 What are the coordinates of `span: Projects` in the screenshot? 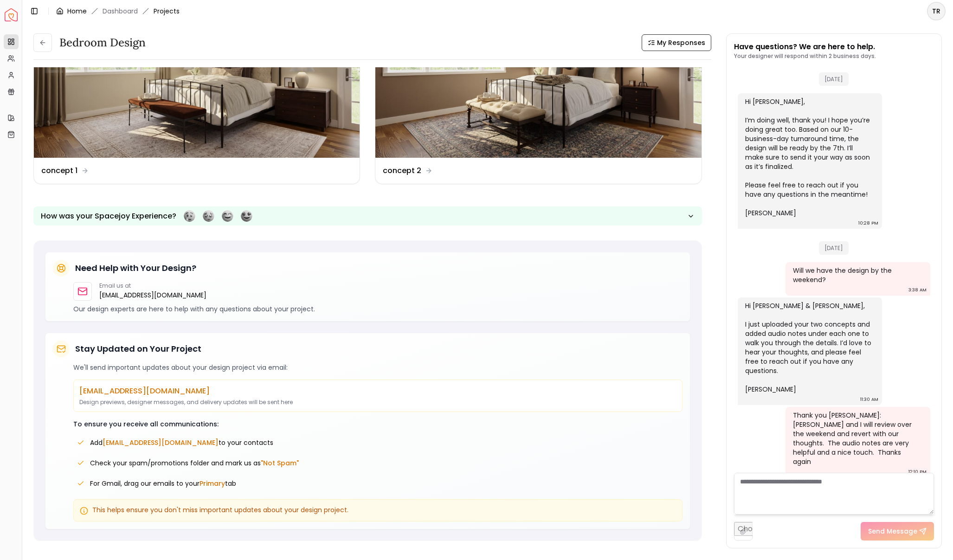 It's located at (167, 11).